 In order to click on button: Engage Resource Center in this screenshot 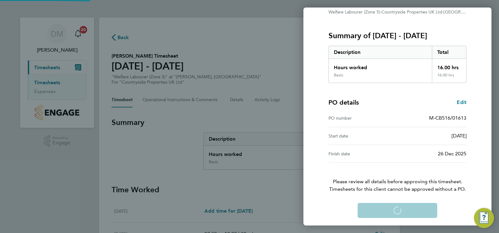, I will do `click(484, 218)`.